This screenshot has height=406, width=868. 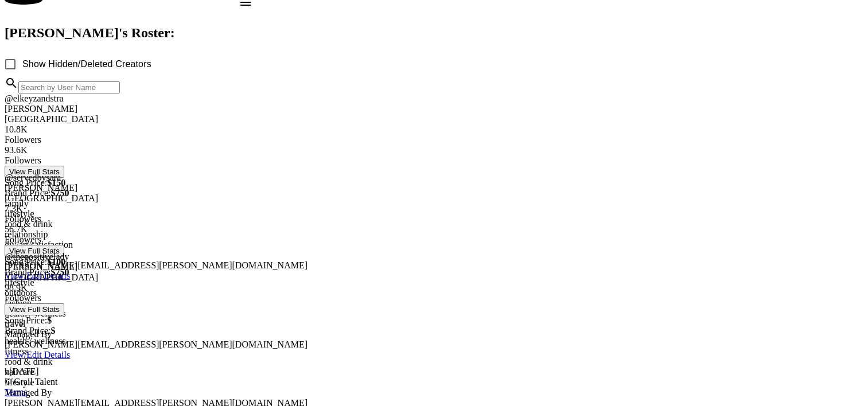 I want to click on div: 98.9K, so click(x=434, y=288).